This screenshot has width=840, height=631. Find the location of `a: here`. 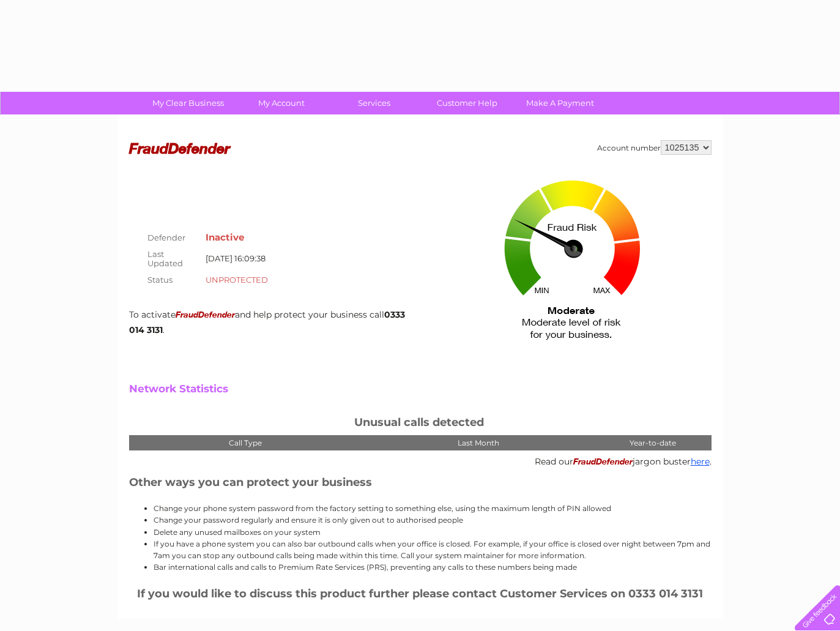

a: here is located at coordinates (700, 461).